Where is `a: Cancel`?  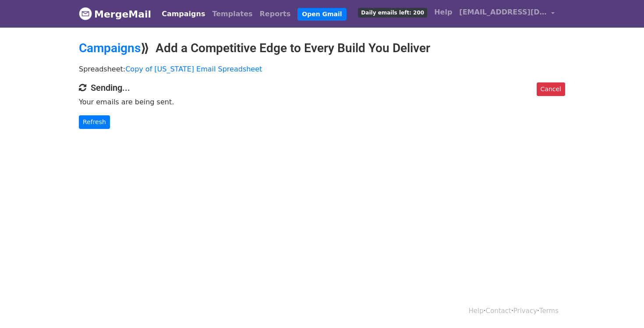 a: Cancel is located at coordinates (551, 89).